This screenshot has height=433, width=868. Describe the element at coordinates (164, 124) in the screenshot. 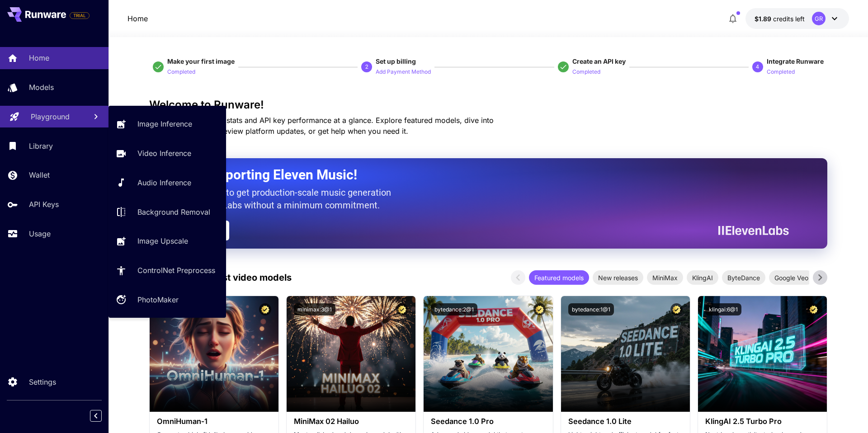

I see `p: Image Inference` at that location.